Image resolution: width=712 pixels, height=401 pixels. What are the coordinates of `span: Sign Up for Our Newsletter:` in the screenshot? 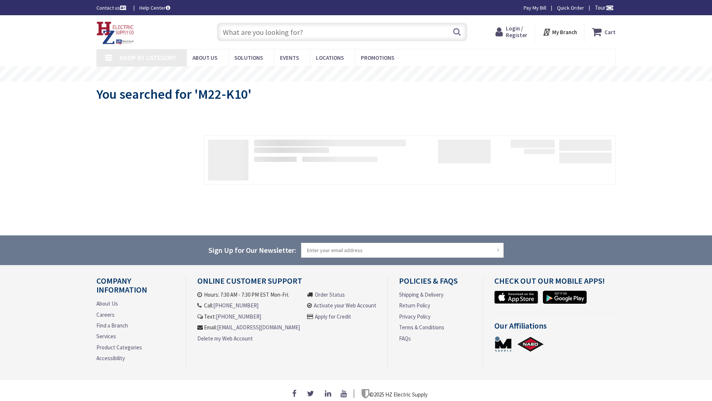 It's located at (252, 250).